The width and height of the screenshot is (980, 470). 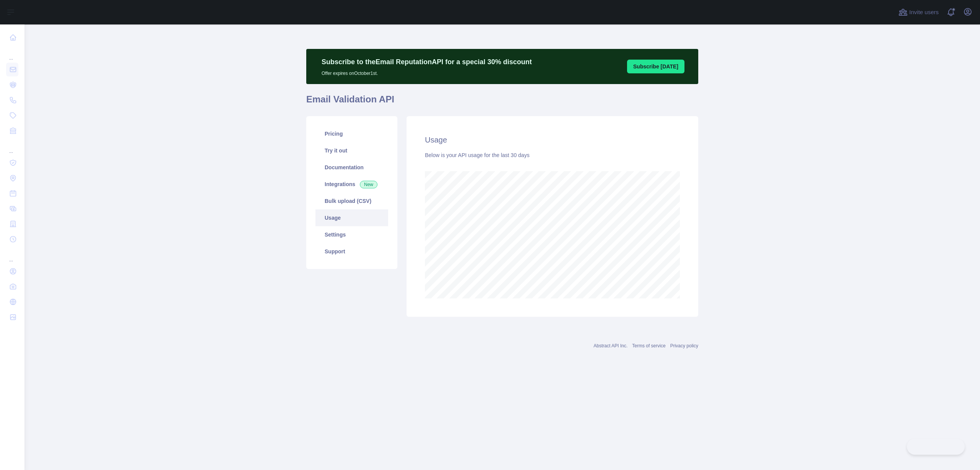 I want to click on a: Bulk upload (CSV), so click(x=352, y=201).